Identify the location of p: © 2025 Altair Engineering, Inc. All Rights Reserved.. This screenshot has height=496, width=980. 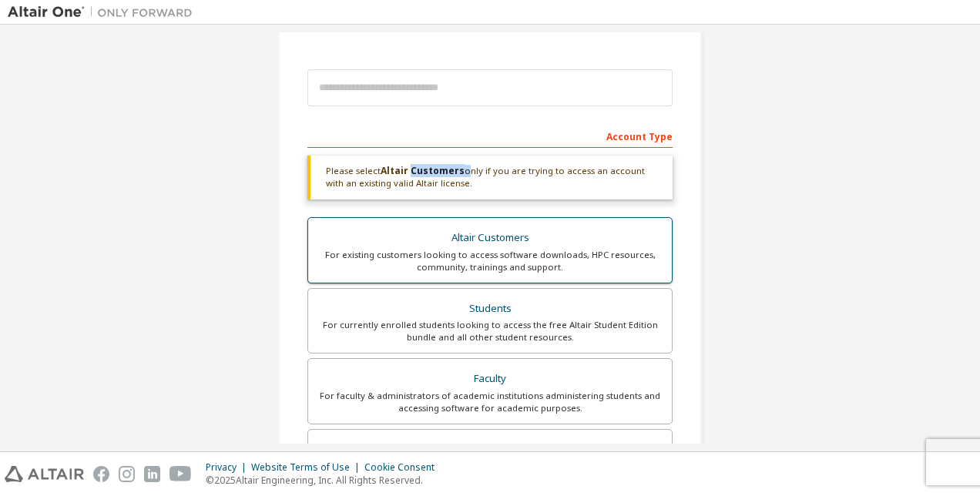
(324, 479).